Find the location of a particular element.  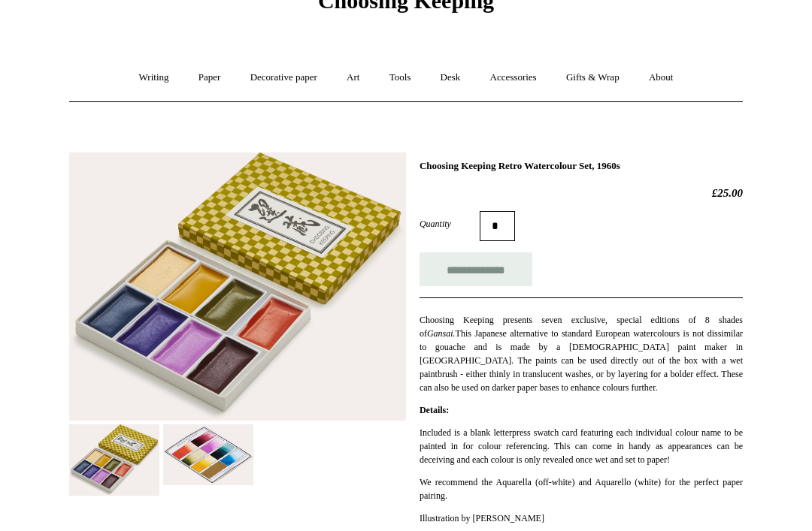

h1: Choosing Keeping Retro Watercolour Set, 1960s is located at coordinates (581, 167).